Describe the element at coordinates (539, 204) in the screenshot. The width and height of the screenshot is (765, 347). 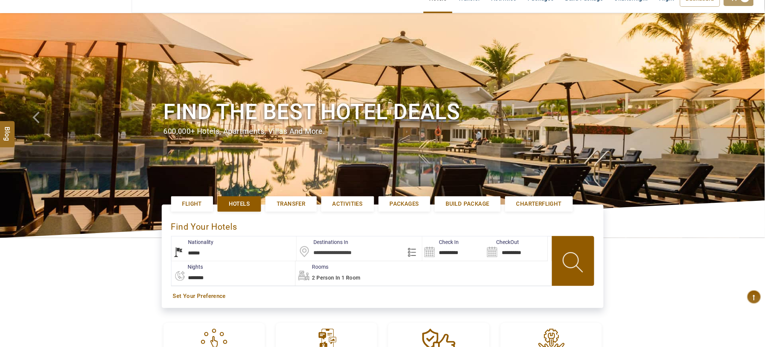
I see `span: Charterflight` at that location.